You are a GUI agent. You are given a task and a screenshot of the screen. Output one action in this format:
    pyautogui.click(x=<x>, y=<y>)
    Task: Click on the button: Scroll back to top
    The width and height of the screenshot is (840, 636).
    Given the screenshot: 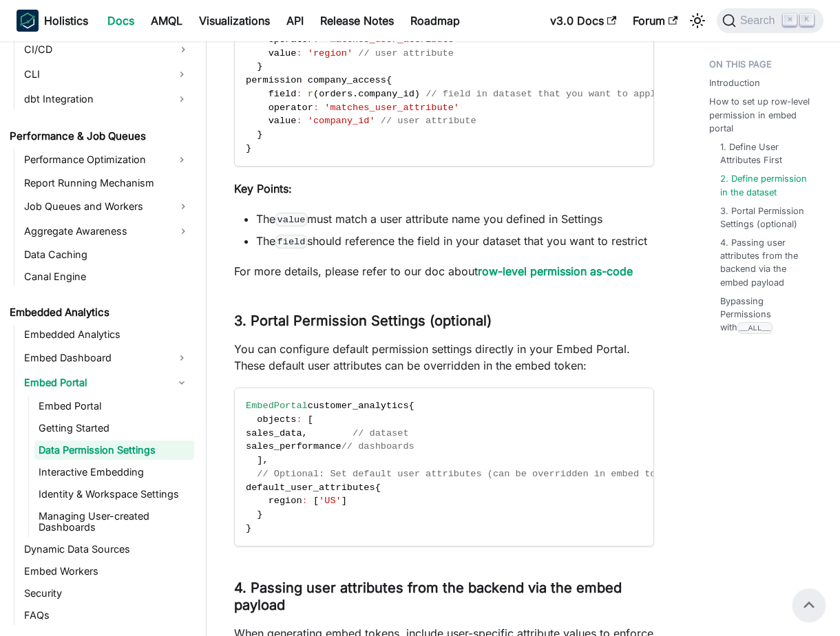 What is the action you would take?
    pyautogui.click(x=809, y=605)
    